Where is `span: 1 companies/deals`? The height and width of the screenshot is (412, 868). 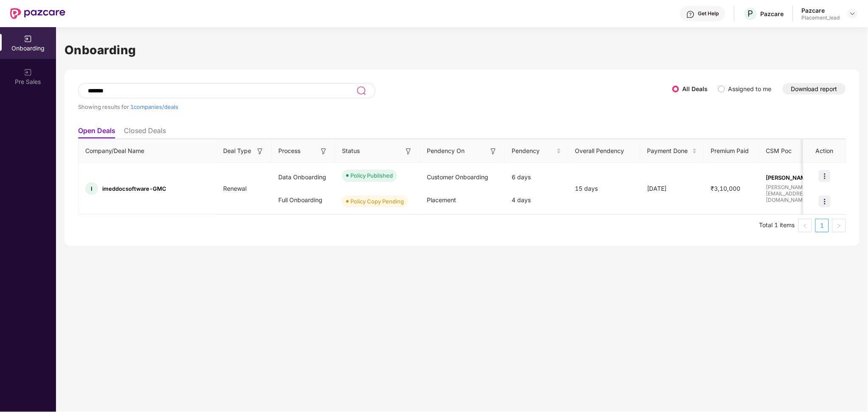
span: 1 companies/deals is located at coordinates (154, 107).